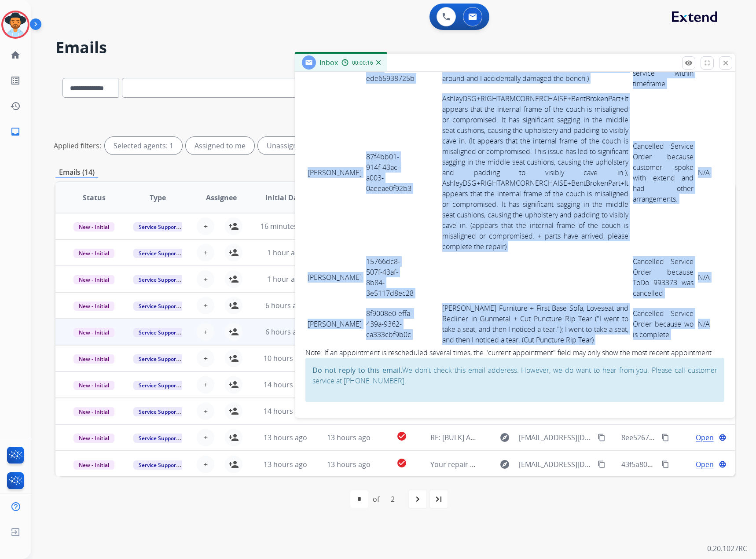 The image size is (756, 559). What do you see at coordinates (77, 146) in the screenshot?
I see `p: Applied filters:` at bounding box center [77, 146].